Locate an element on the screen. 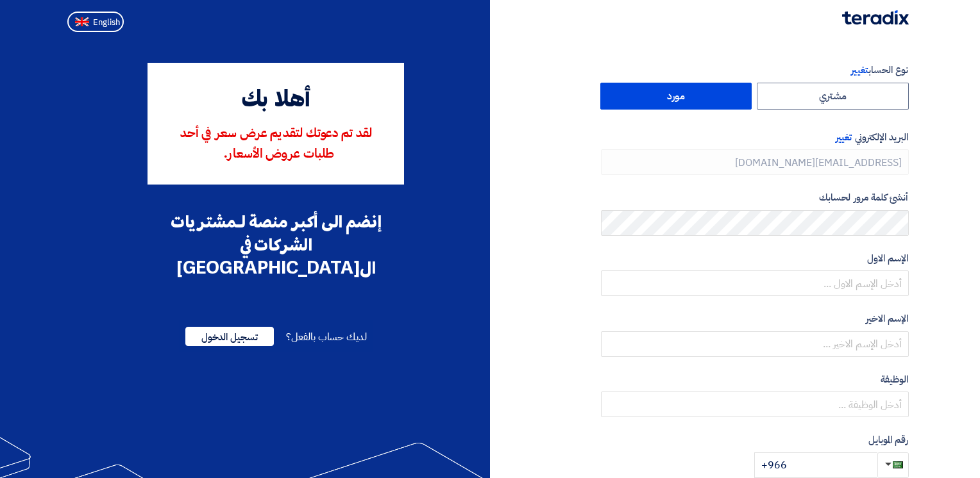 The image size is (980, 478). span: لقد تم دعوتك لتقديم عرض سعر في أحد طلبات عروض الأسعار. is located at coordinates (275, 144).